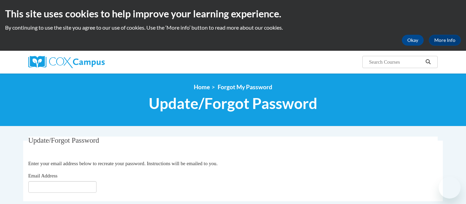 Image resolution: width=466 pixels, height=204 pixels. Describe the element at coordinates (245, 87) in the screenshot. I see `span: Forgot My Password` at that location.